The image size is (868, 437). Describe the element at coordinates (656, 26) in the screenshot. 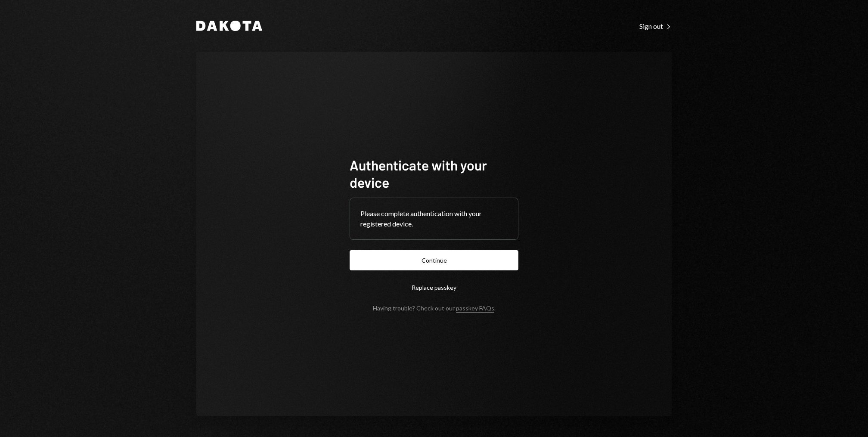

I see `a: Sign out` at that location.